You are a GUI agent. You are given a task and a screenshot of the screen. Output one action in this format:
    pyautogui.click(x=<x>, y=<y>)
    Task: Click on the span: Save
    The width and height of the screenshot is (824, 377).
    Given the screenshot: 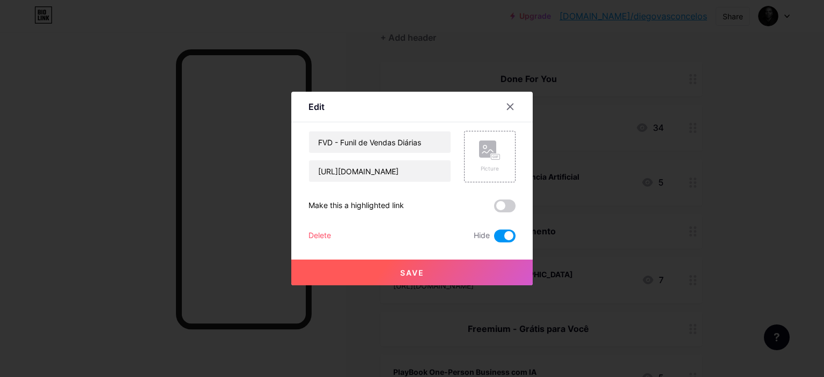 What is the action you would take?
    pyautogui.click(x=412, y=273)
    